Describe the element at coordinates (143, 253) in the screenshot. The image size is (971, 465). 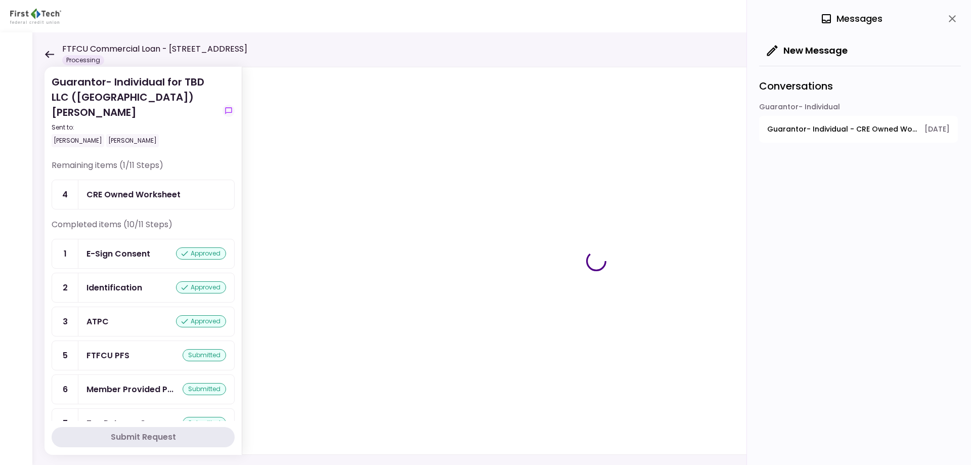
I see `a: 1E-Sign Consentapproved` at that location.